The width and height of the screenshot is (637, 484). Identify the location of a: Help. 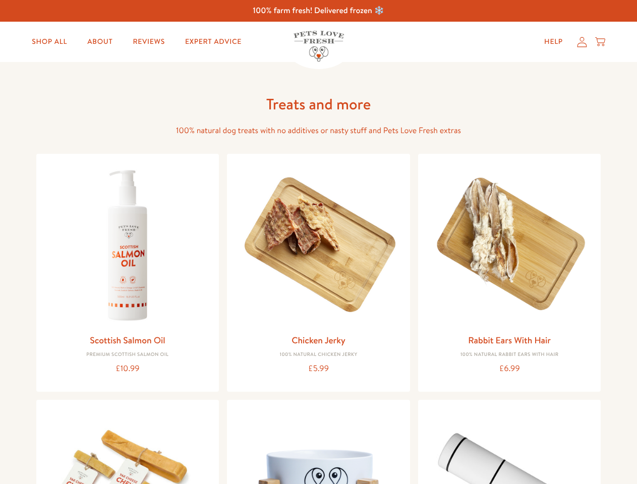
(553, 42).